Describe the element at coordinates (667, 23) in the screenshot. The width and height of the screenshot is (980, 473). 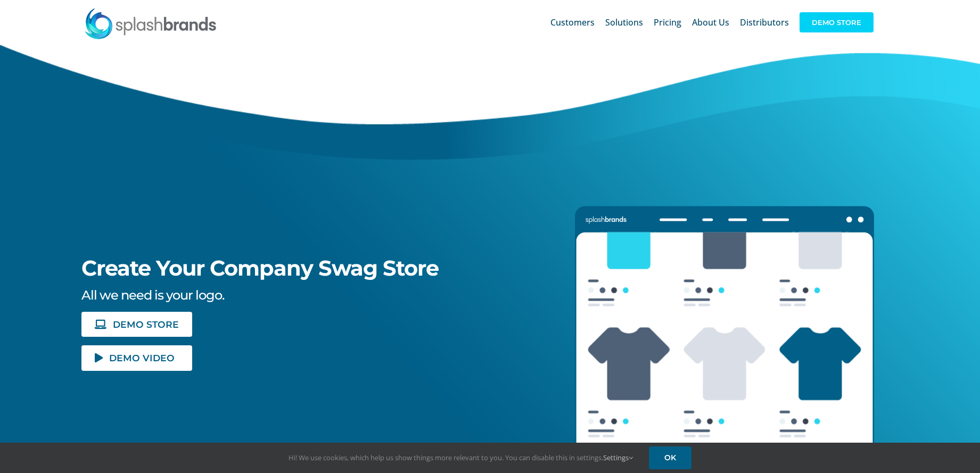
I see `a: Pricing` at that location.